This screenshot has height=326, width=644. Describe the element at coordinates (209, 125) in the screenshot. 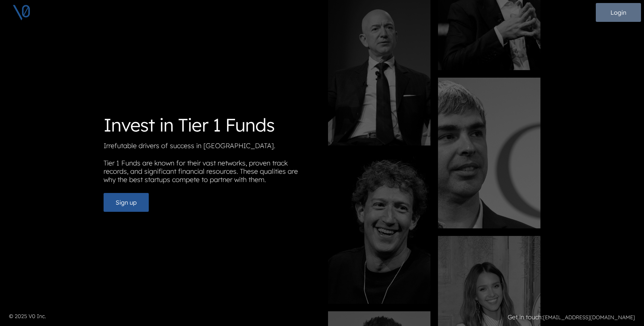

I see `h1: Invest in Tier 1 Funds` at that location.